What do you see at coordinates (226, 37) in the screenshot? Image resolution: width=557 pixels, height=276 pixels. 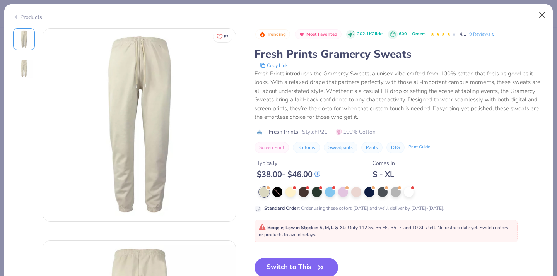 I see `span: 52` at bounding box center [226, 37].